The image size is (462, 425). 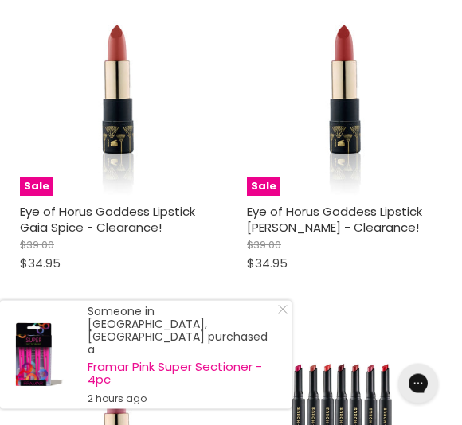 What do you see at coordinates (107, 220) in the screenshot?
I see `a: Eye of Horus Goddess Lipstick Gaia Spice - Clearance!` at bounding box center [107, 220].